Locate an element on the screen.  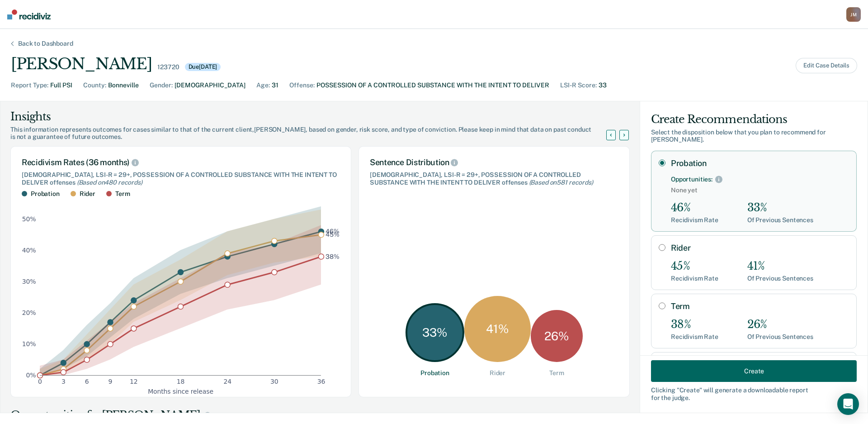
text: 0 is located at coordinates (40, 381).